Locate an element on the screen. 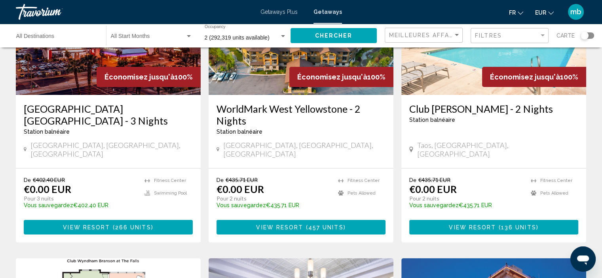  button: Chercher is located at coordinates (334, 35).